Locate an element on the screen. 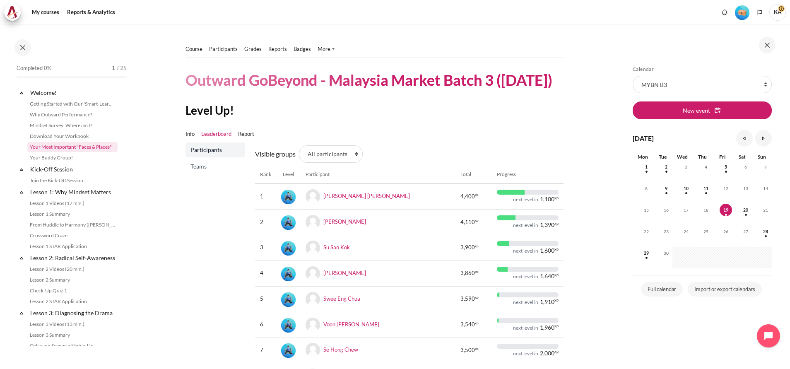 Image resolution: width=790 pixels, height=369 pixels. span: 10 is located at coordinates (686, 188).